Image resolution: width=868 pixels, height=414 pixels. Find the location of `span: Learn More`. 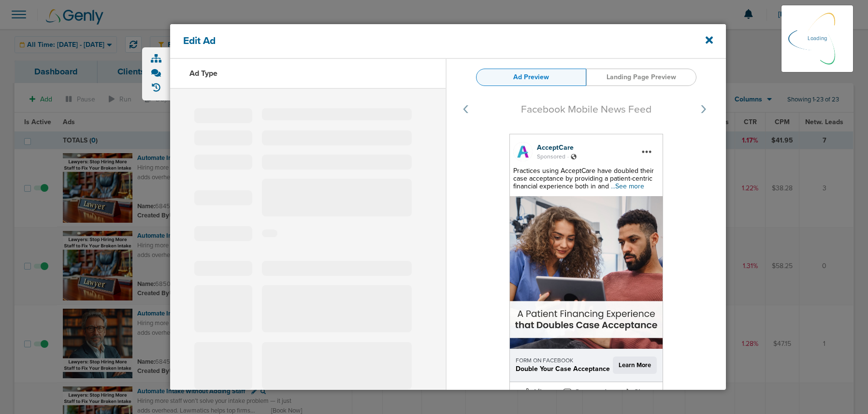

span: Learn More is located at coordinates (635, 365).